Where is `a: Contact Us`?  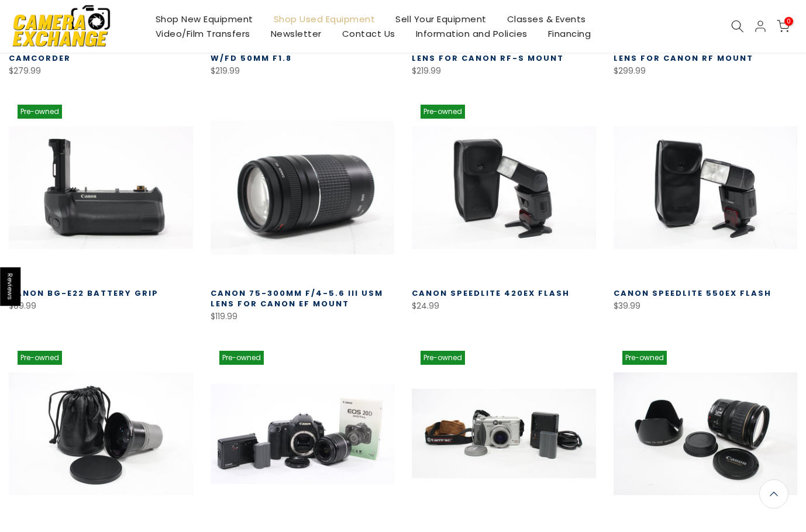 a: Contact Us is located at coordinates (368, 34).